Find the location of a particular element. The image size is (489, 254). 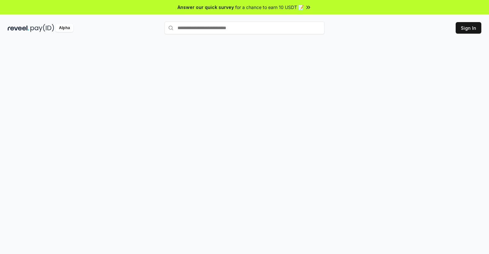

div: Alpha is located at coordinates (64, 28).